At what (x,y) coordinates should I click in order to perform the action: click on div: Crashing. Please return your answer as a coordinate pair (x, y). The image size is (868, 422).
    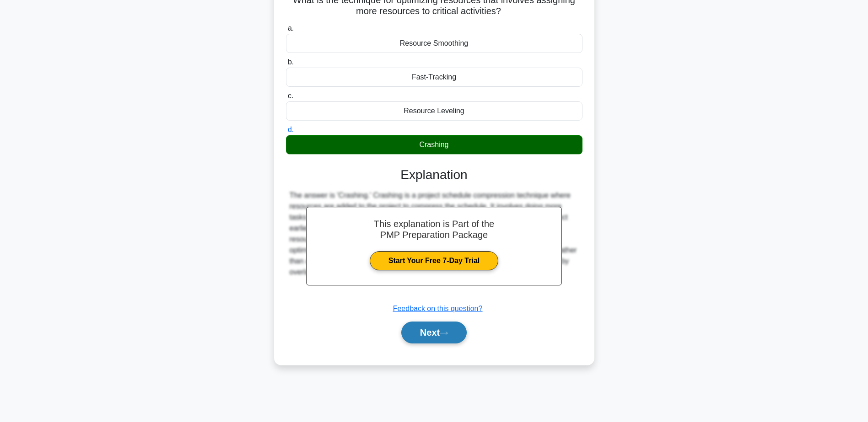
    Looking at the image, I should click on (434, 145).